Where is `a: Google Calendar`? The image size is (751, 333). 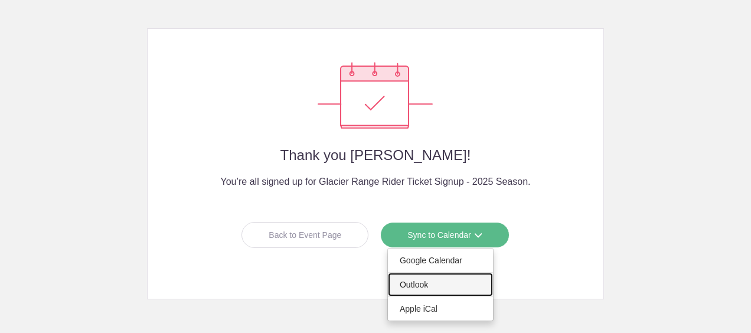
a: Google Calendar is located at coordinates (440, 260).